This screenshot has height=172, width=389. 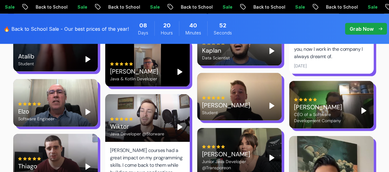 What do you see at coordinates (167, 26) in the screenshot?
I see `span: 20 Hours` at bounding box center [167, 26].